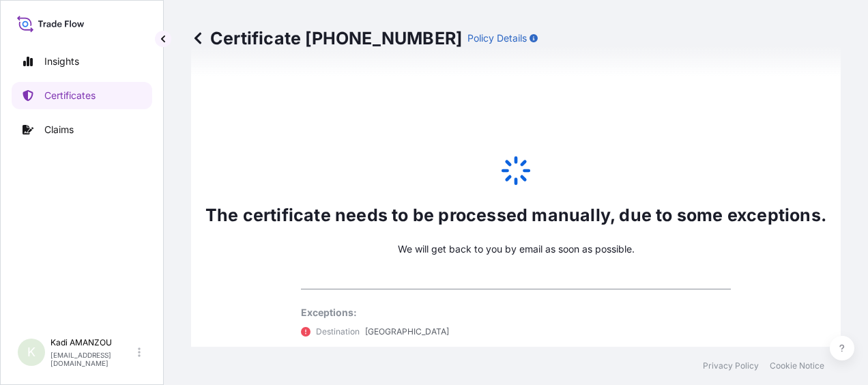 The height and width of the screenshot is (385, 868). What do you see at coordinates (337, 332) in the screenshot?
I see `p: Destination` at bounding box center [337, 332].